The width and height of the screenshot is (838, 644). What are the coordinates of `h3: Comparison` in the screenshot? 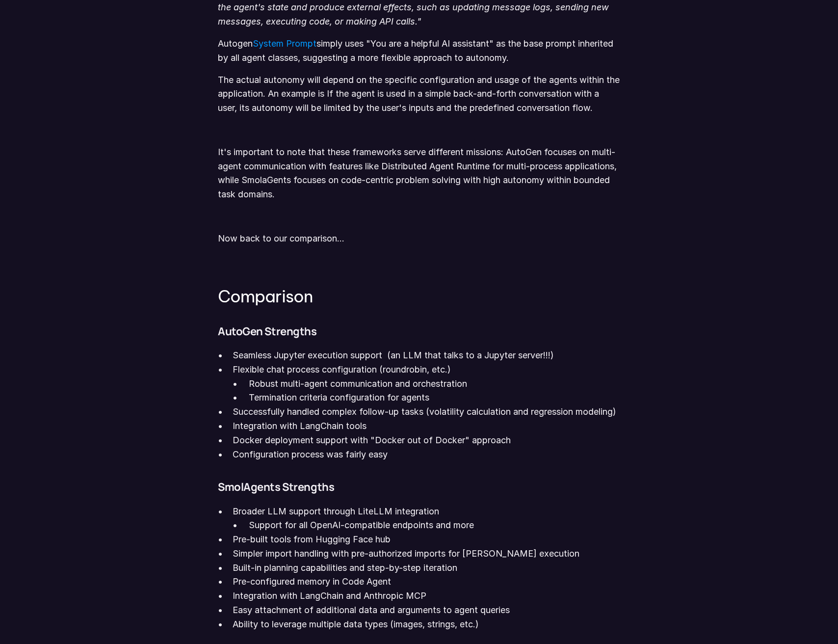 It's located at (419, 296).